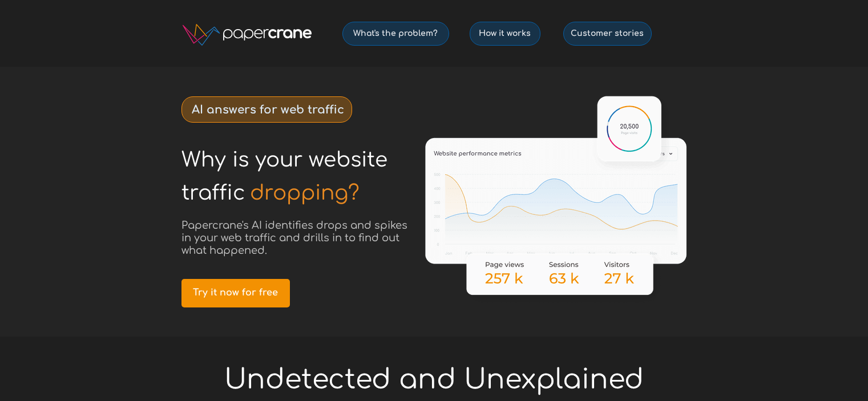 This screenshot has width=868, height=401. What do you see at coordinates (505, 34) in the screenshot?
I see `a: How it works` at bounding box center [505, 34].